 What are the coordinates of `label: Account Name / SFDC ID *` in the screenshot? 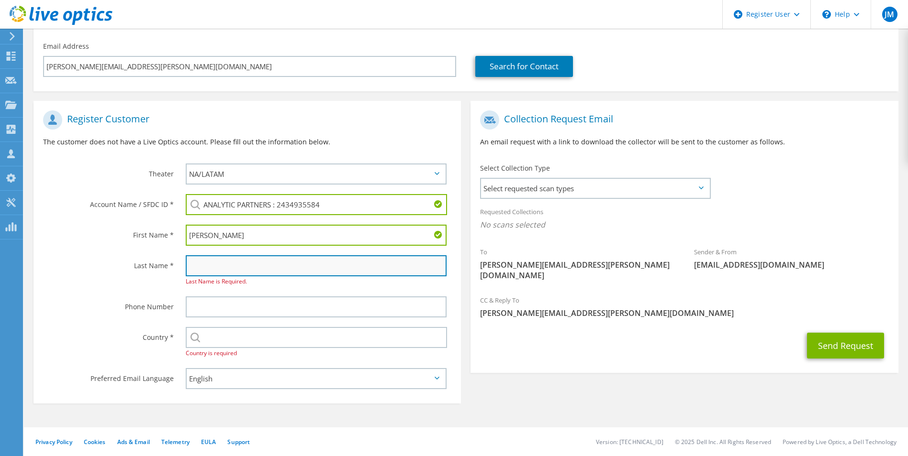 It's located at (108, 202).